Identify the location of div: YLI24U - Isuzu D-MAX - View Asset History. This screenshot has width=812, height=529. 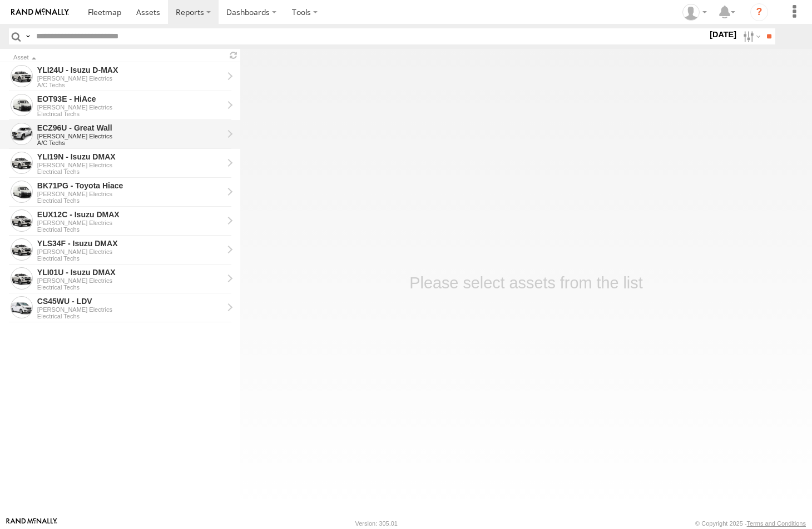
(130, 70).